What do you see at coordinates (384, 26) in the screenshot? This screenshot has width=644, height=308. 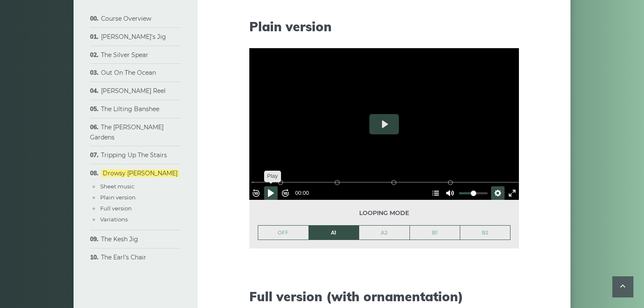 I see `h2: Plain version` at bounding box center [384, 26].